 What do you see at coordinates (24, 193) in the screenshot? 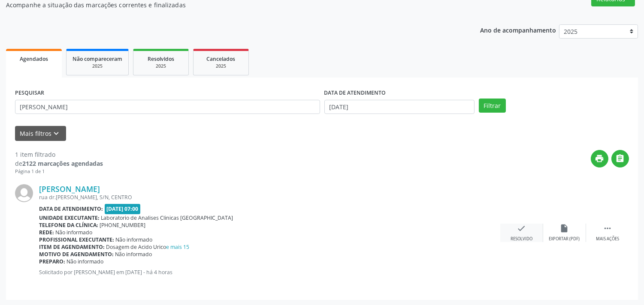
I see `img: img` at bounding box center [24, 193].